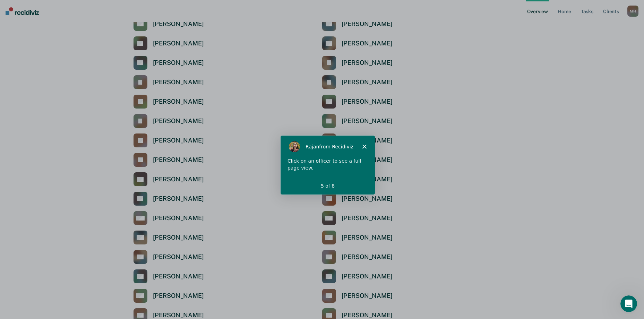  Describe the element at coordinates (633, 11) in the screenshot. I see `div: M H` at that location.